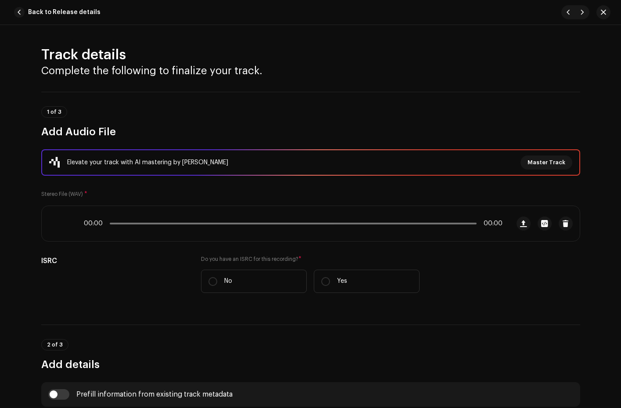 The image size is (621, 408). I want to click on button: Master Track, so click(546, 162).